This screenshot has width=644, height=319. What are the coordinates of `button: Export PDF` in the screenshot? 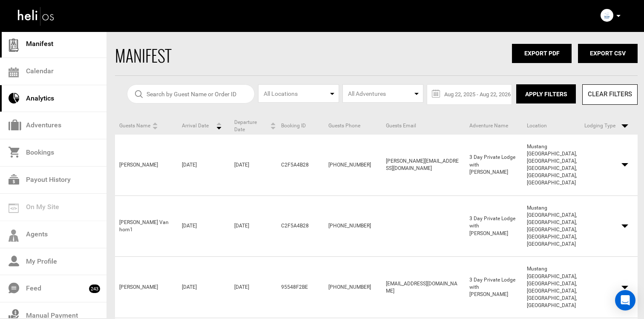 It's located at (542, 53).